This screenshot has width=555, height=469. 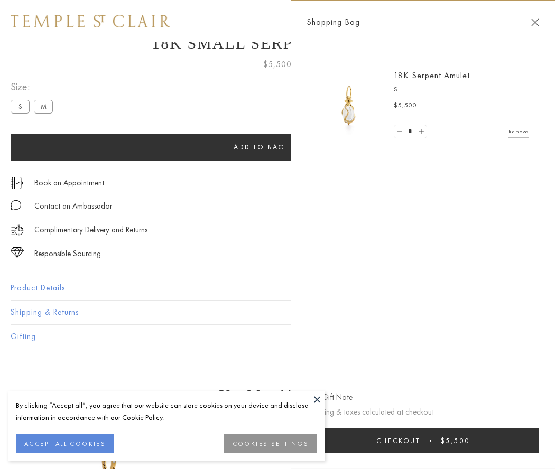 What do you see at coordinates (277, 288) in the screenshot?
I see `button: Product Details` at bounding box center [277, 288].